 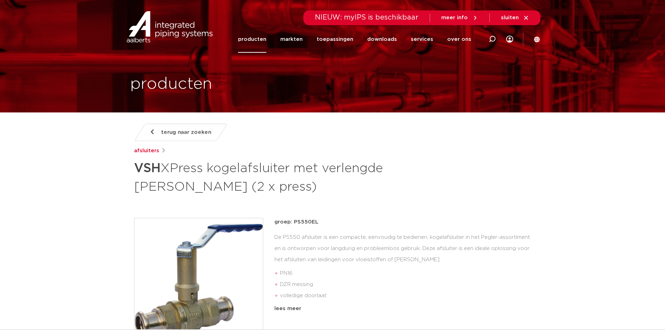 What do you see at coordinates (171, 84) in the screenshot?
I see `h1: producten` at bounding box center [171, 84].